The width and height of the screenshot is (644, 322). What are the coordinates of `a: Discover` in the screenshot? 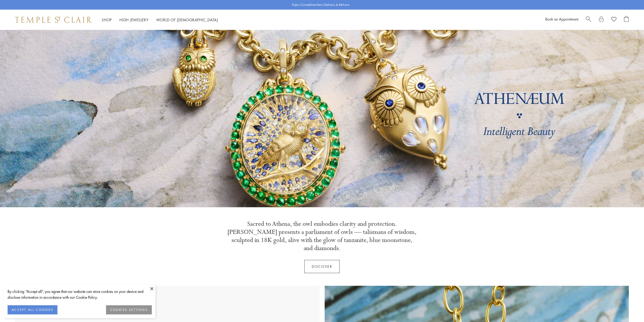 It's located at (322, 266).